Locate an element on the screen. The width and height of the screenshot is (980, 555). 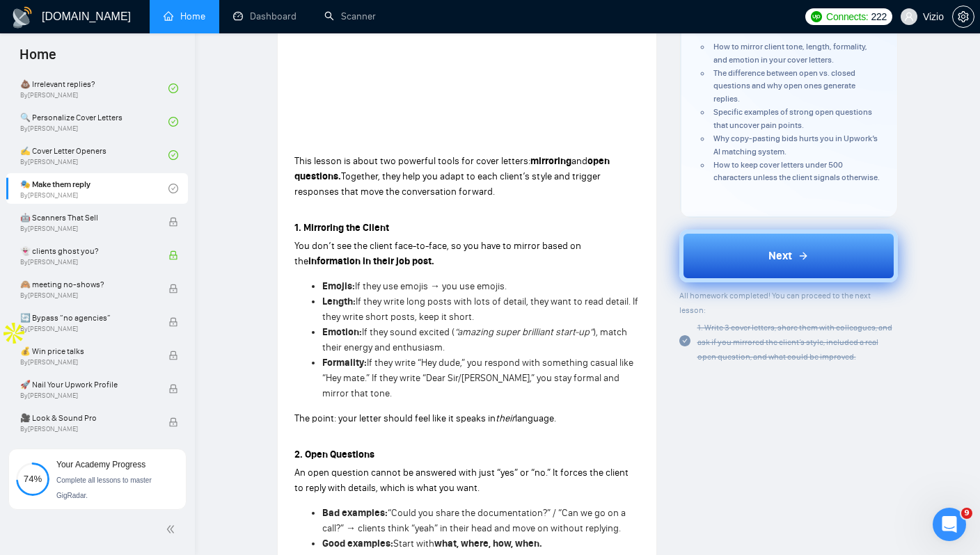
span: If they use emojis → you use emojis. is located at coordinates (431, 286).